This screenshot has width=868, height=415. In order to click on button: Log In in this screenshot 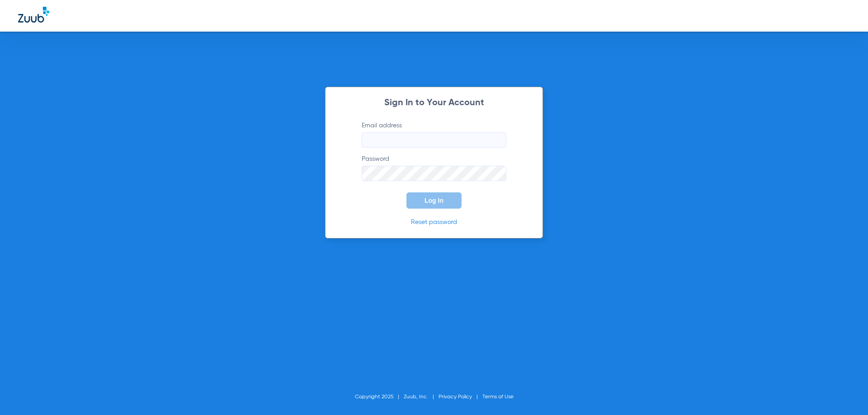, I will do `click(434, 201)`.